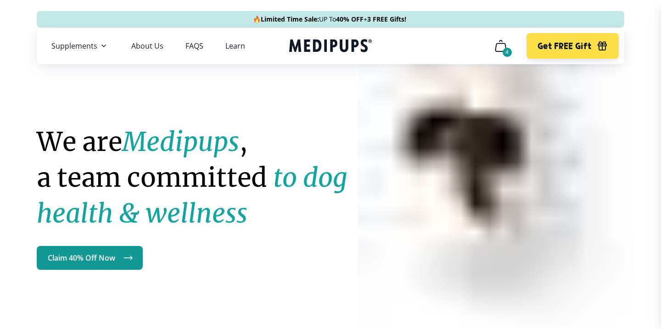 Image resolution: width=661 pixels, height=329 pixels. What do you see at coordinates (331, 46) in the screenshot?
I see `a: Medipups` at bounding box center [331, 46].